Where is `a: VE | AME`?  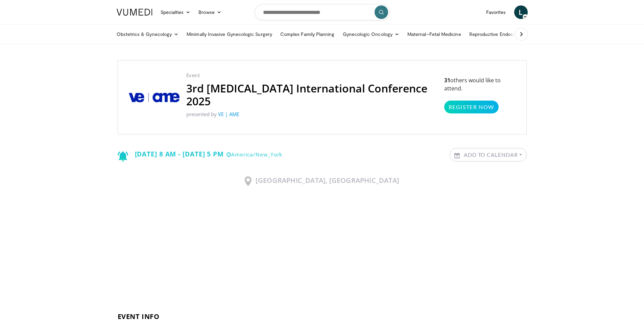 a: VE | AME is located at coordinates (228, 114).